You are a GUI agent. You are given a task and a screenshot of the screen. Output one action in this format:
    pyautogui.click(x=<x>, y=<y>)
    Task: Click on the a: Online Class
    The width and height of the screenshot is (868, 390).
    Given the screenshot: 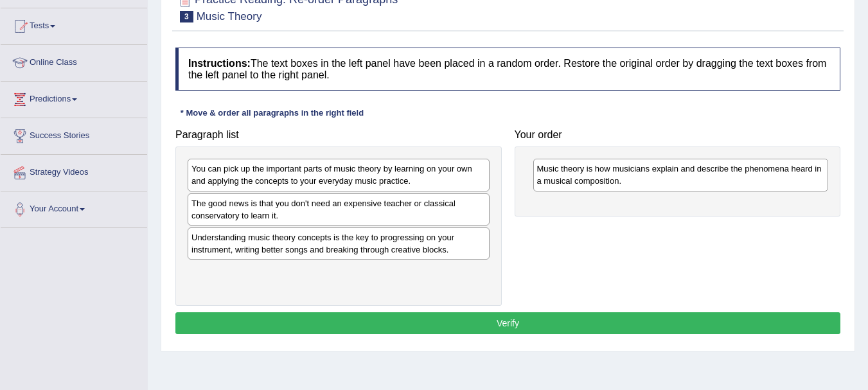 What is the action you would take?
    pyautogui.click(x=74, y=61)
    